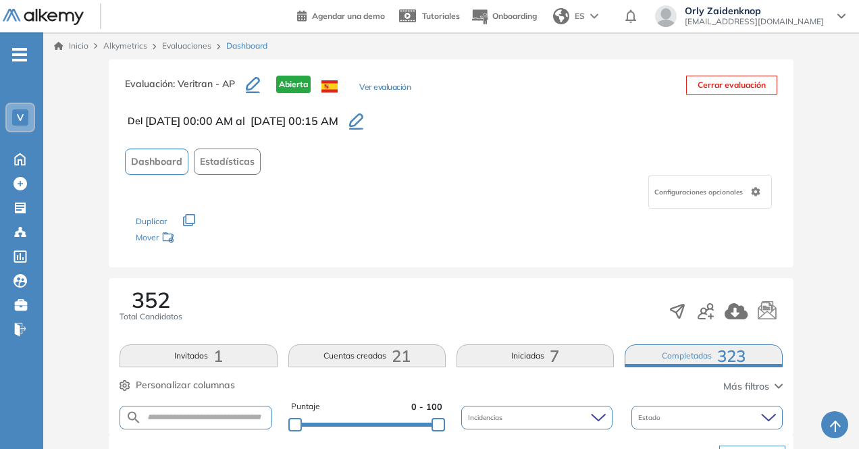 This screenshot has height=449, width=859. I want to click on span: Onboarding, so click(514, 16).